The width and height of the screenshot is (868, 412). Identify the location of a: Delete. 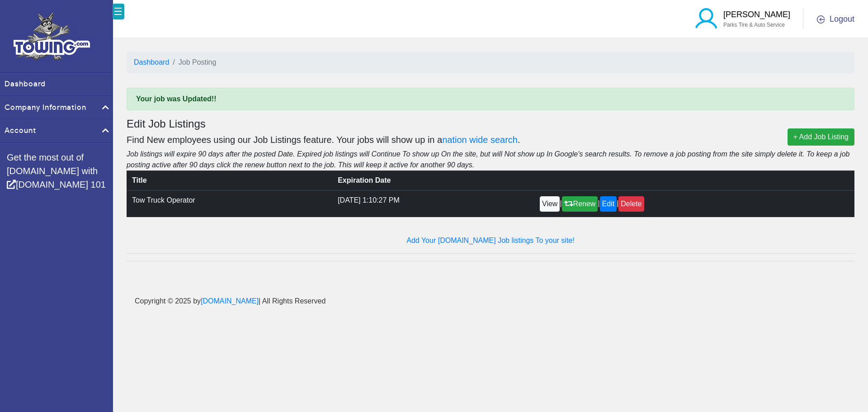
(631, 204).